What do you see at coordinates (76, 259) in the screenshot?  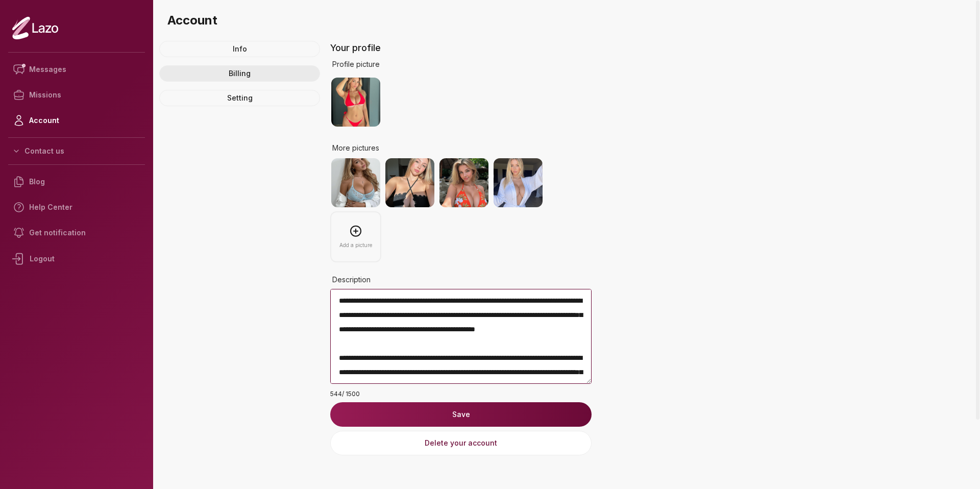 I see `div: Logout` at bounding box center [76, 259].